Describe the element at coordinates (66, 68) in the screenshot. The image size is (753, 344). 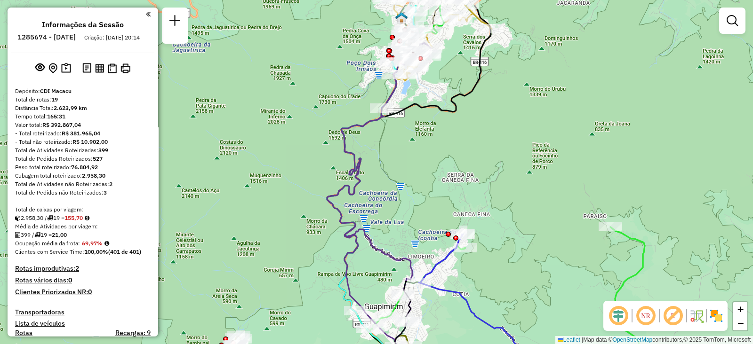
I see `button: Painel de Sugestão` at that location.